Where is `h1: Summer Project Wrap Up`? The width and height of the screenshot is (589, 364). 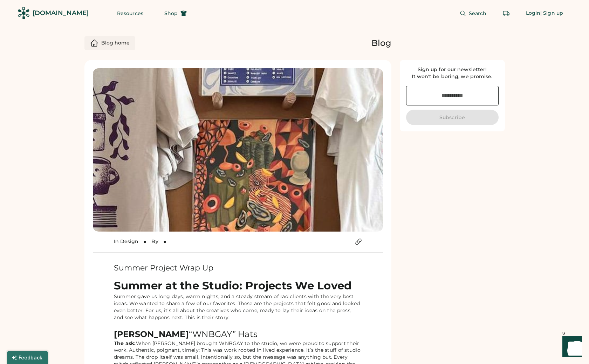 h1: Summer Project Wrap Up is located at coordinates (238, 268).